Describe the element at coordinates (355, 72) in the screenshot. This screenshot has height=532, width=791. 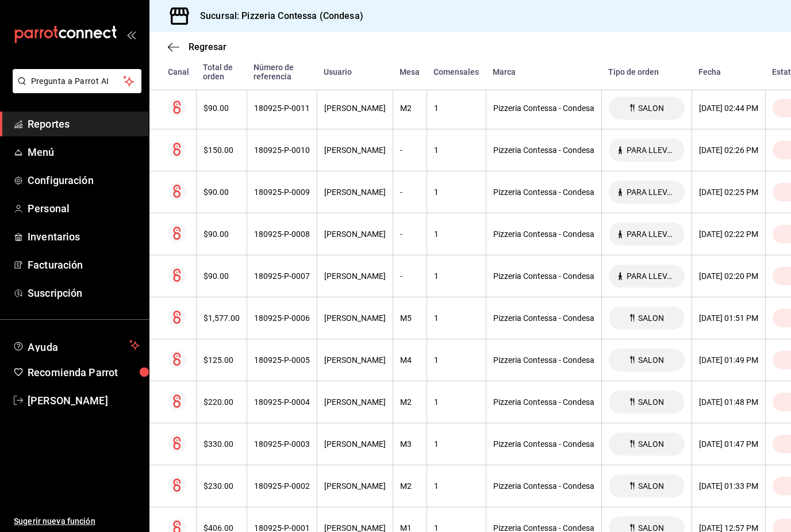
I see `div: Usuario` at that location.